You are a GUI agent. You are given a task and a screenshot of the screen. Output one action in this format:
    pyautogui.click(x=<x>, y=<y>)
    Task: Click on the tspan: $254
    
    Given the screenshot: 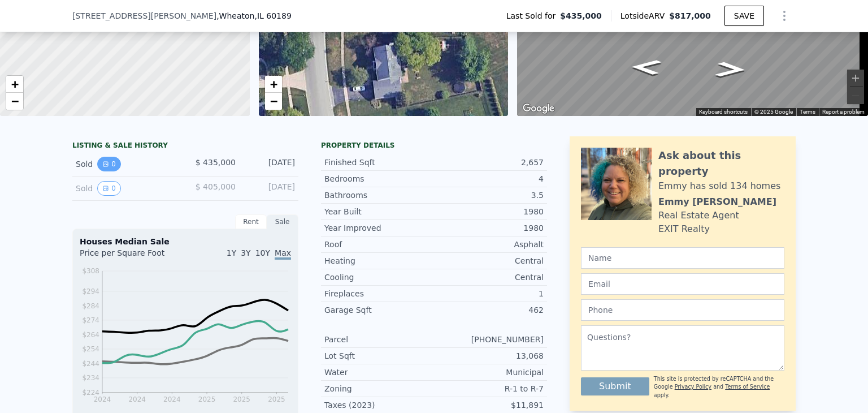 What is the action you would take?
    pyautogui.click(x=91, y=349)
    